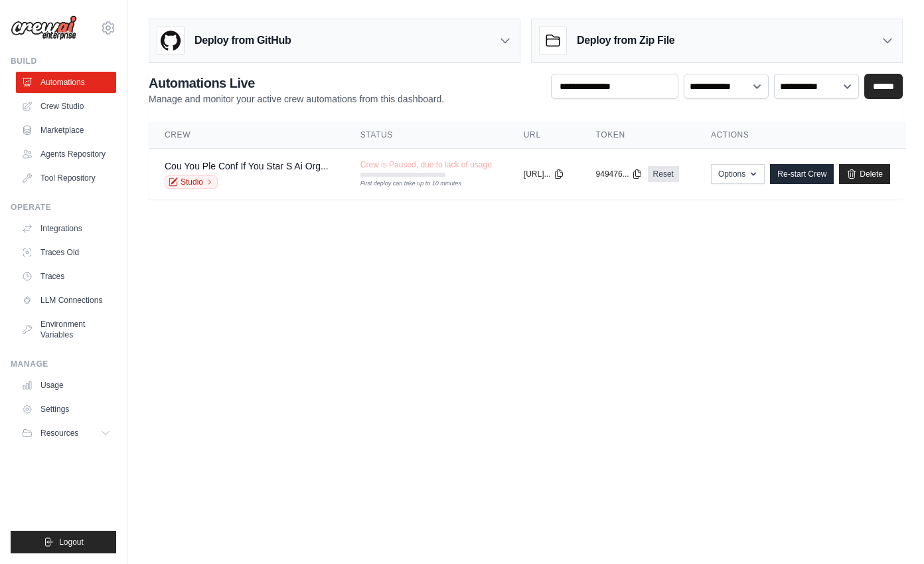 The image size is (924, 564). What do you see at coordinates (66, 385) in the screenshot?
I see `a: Usage` at bounding box center [66, 385].